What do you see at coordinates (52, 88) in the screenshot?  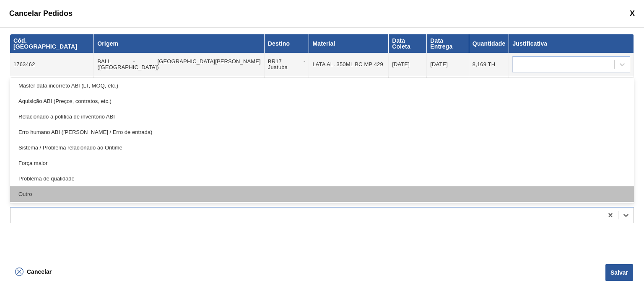 I see `td: 1769089` at bounding box center [52, 88].